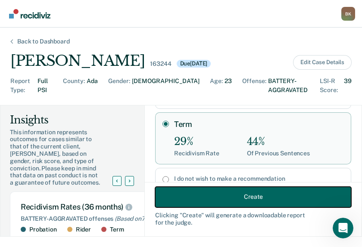 The height and width of the screenshot is (247, 362). Describe the element at coordinates (66, 120) in the screenshot. I see `div: Insights` at that location.